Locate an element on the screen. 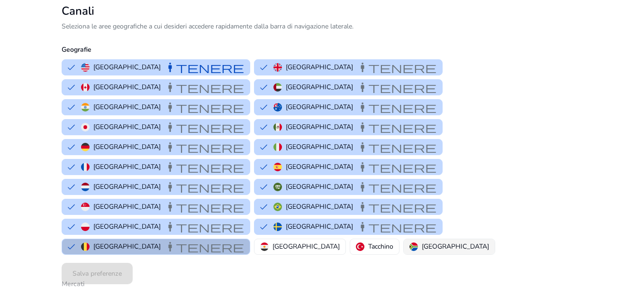 This screenshot has height=288, width=644. img: uk.svg is located at coordinates (278, 67).